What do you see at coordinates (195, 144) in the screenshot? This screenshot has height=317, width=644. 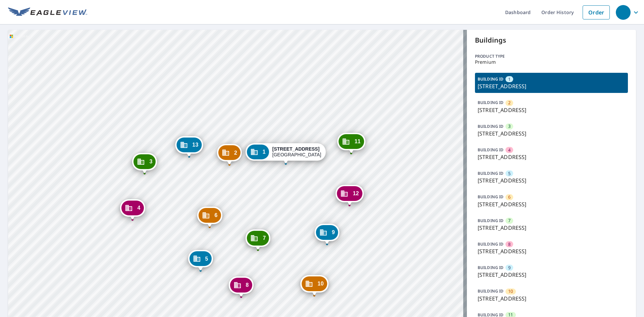 I see `span: 13` at bounding box center [195, 144].